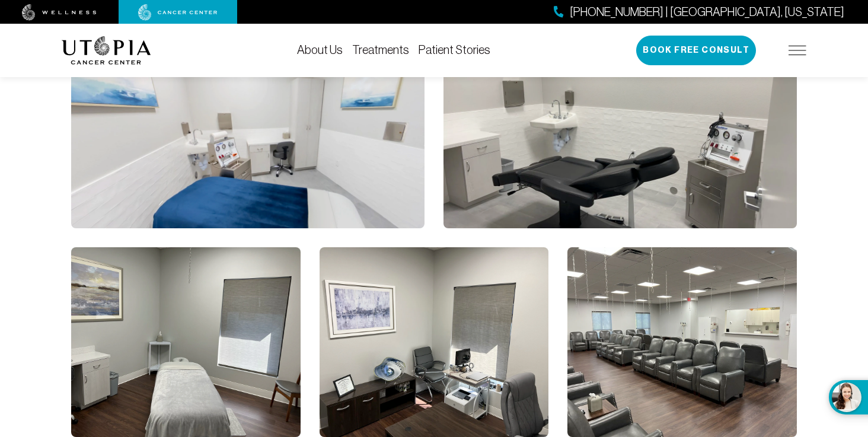 The image size is (868, 437). I want to click on a: Patient Stories, so click(455, 50).